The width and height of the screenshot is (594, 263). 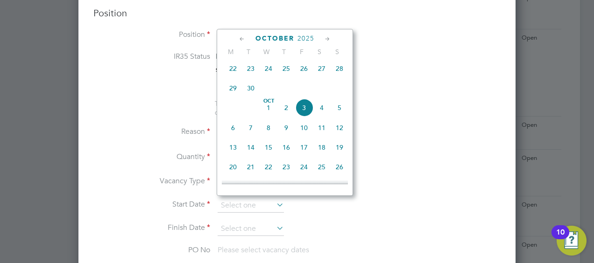 I want to click on div: 10, so click(x=560, y=239).